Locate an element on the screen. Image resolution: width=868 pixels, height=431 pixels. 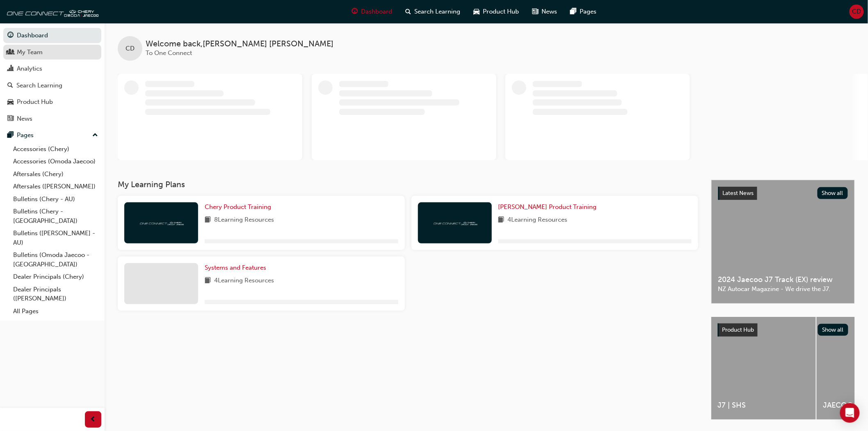
a: guage-iconDashboard is located at coordinates (372, 12).